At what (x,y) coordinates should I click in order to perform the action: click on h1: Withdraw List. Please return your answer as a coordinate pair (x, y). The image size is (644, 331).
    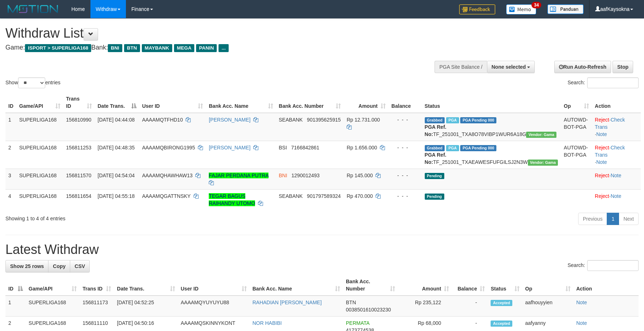
    Looking at the image, I should click on (214, 33).